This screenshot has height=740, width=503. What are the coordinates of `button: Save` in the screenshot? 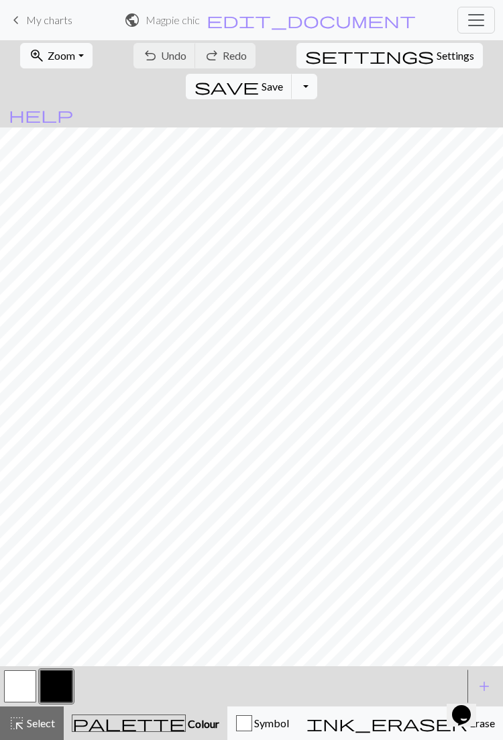 It's located at (239, 87).